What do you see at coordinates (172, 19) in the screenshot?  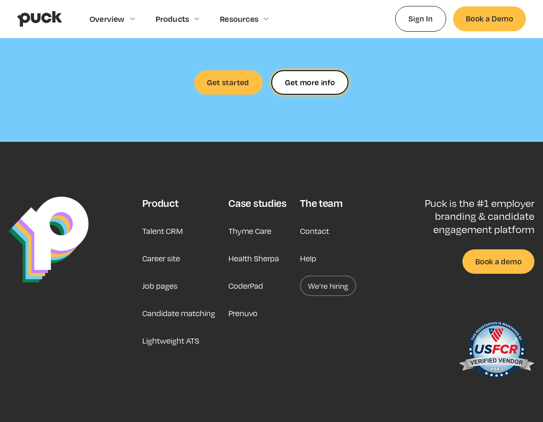 I see `div: Products` at bounding box center [172, 19].